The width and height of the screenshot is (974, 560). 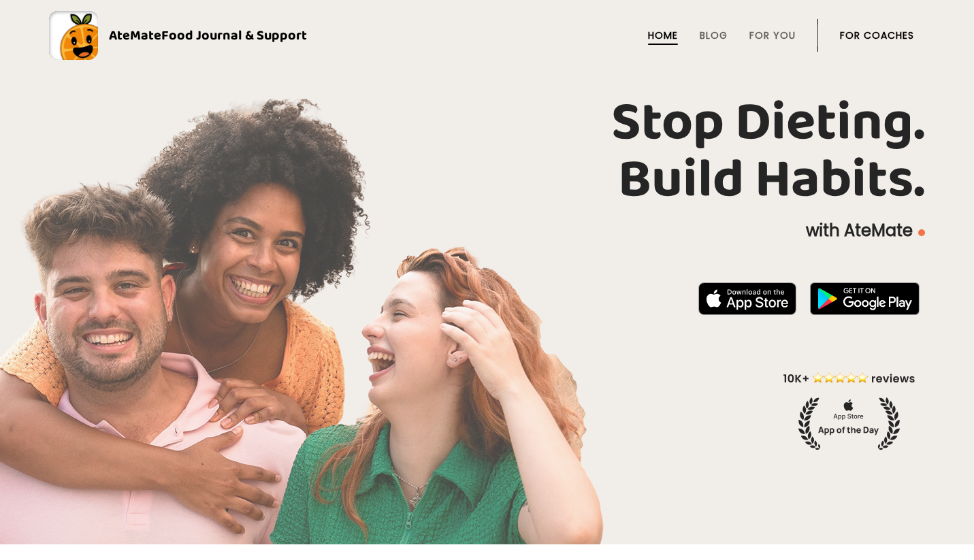 I want to click on a: Home, so click(x=663, y=36).